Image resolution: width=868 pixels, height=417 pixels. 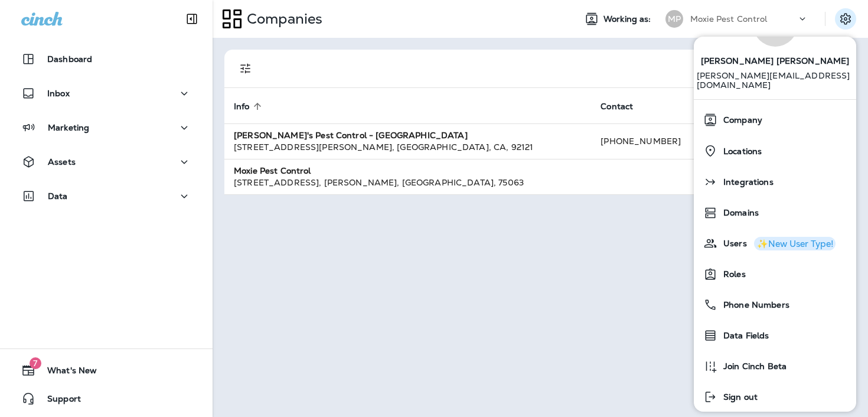 What do you see at coordinates (774, 243) in the screenshot?
I see `a: Users✨New User Type!` at bounding box center [774, 243].